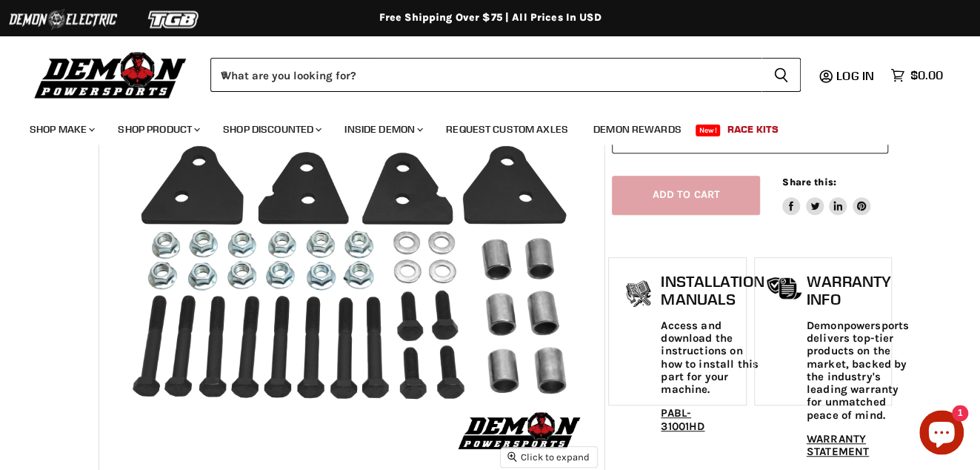 The image size is (980, 470). Describe the element at coordinates (682, 419) in the screenshot. I see `a: PABL-31001HD` at that location.